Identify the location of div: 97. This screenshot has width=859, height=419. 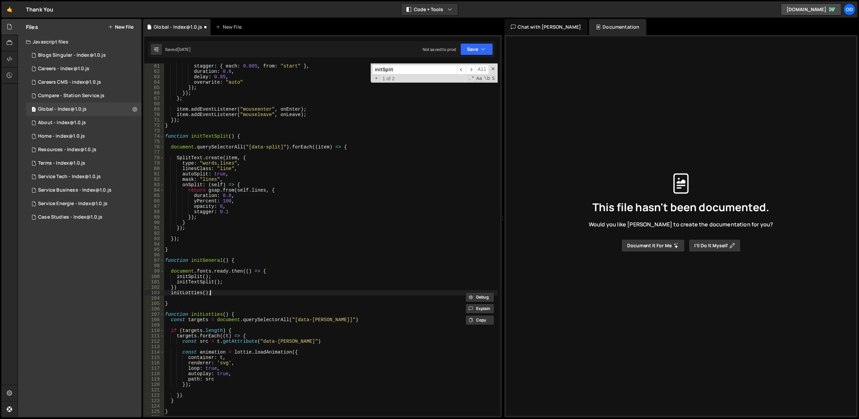
(154, 260).